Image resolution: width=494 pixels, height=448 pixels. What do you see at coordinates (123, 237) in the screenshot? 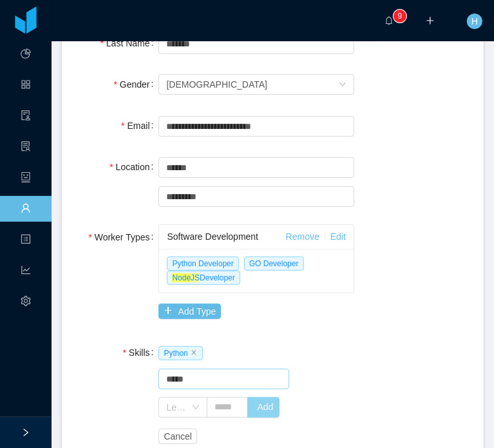
I see `label: Worker Types` at bounding box center [123, 237].